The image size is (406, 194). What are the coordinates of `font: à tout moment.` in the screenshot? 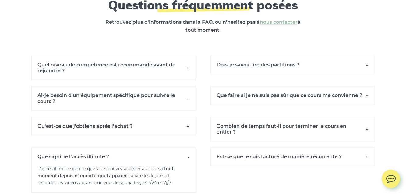 It's located at (243, 26).